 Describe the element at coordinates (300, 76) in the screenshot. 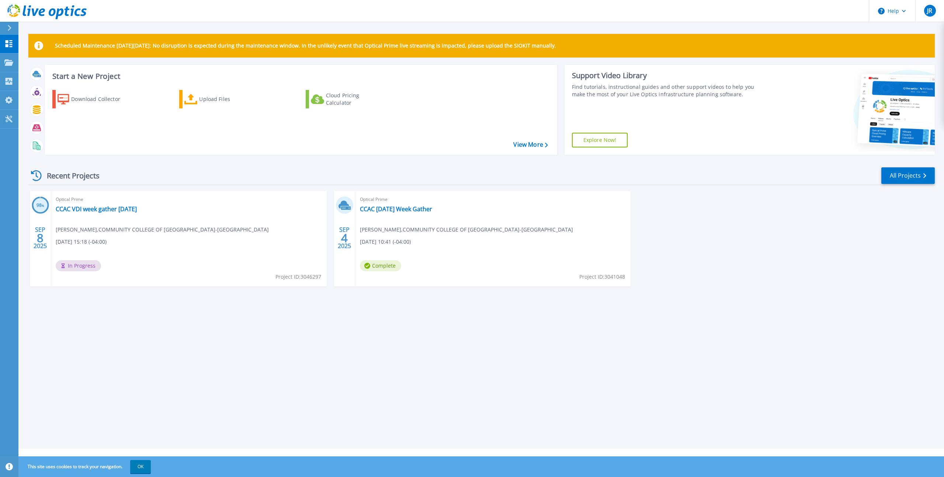

I see `h3: Start a New Project` at that location.